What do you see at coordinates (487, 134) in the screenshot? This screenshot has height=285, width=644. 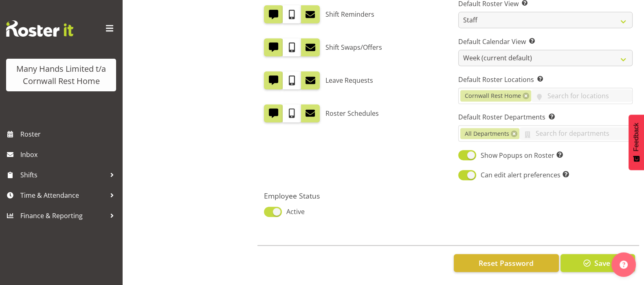 I see `span: All Departments` at bounding box center [487, 134].